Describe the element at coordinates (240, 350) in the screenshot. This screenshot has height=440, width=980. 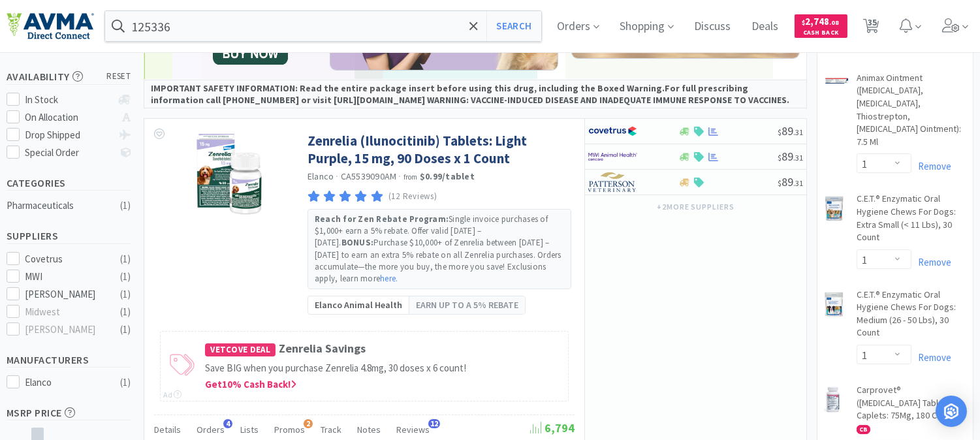
I see `span: Vetcove Deal` at that location.